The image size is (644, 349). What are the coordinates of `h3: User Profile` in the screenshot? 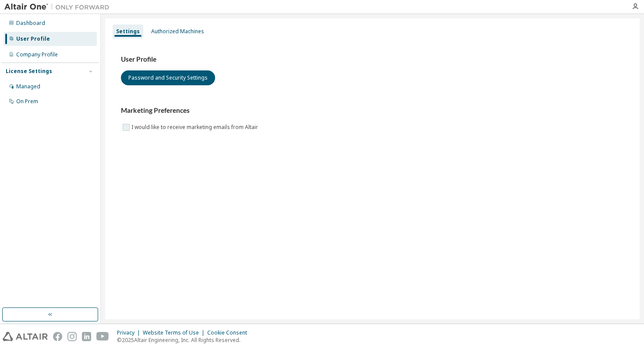 It's located at (372, 59).